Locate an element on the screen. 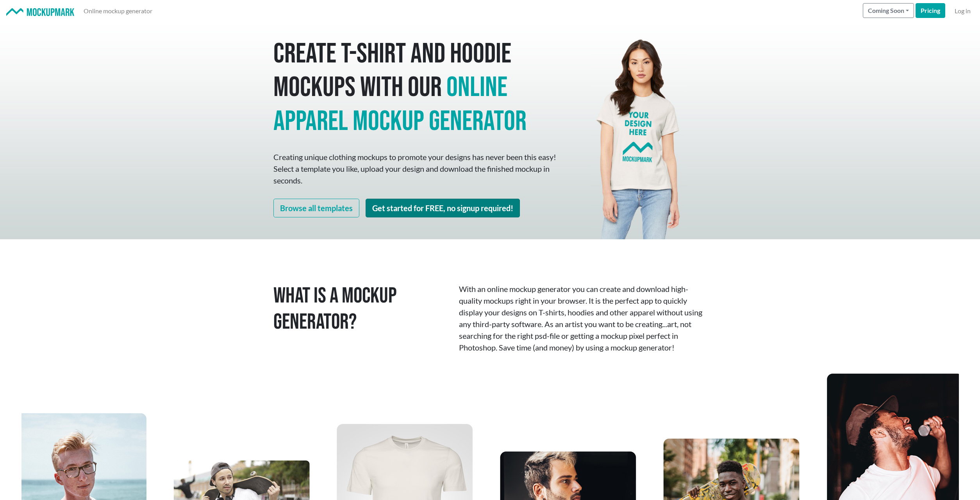 The image size is (980, 500). a: Browse all templates is located at coordinates (316, 208).